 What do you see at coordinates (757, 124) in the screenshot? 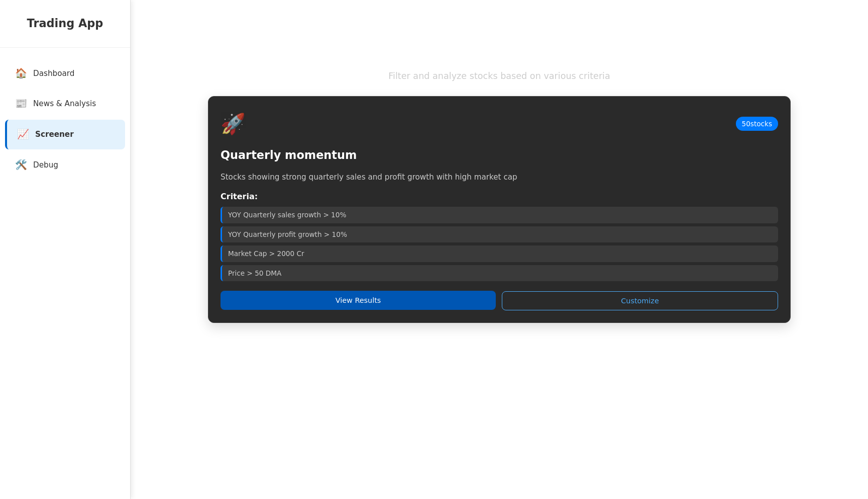
I see `div: 50 stocks` at bounding box center [757, 124].